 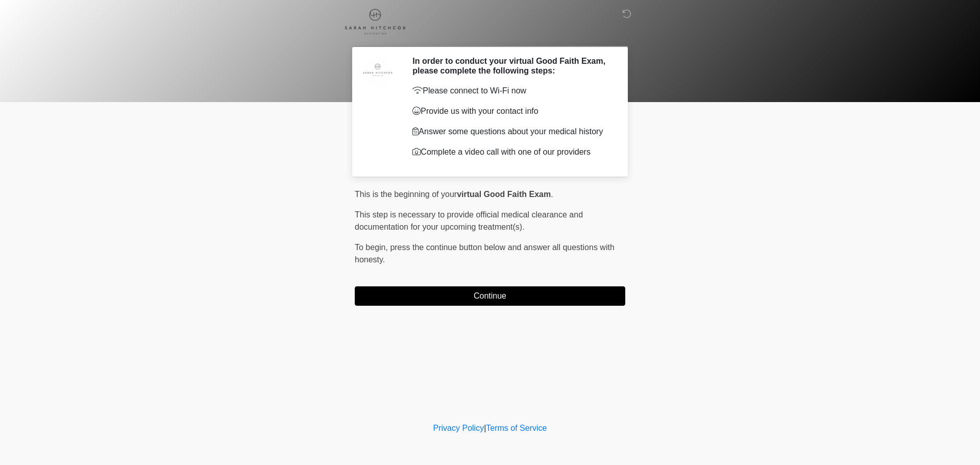 What do you see at coordinates (405, 194) in the screenshot?
I see `span: This is the beginning of your` at bounding box center [405, 194].